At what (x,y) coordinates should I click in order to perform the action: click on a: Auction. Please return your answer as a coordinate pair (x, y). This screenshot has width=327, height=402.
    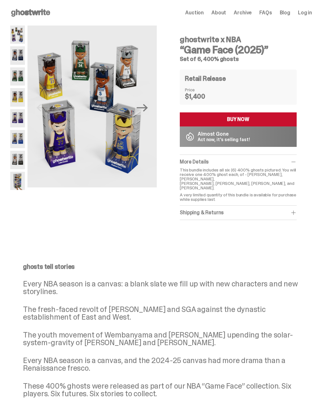
    Looking at the image, I should click on (194, 13).